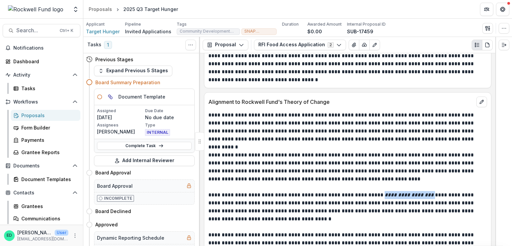  Describe the element at coordinates (110, 97) in the screenshot. I see `button: View dependent tasks` at that location.